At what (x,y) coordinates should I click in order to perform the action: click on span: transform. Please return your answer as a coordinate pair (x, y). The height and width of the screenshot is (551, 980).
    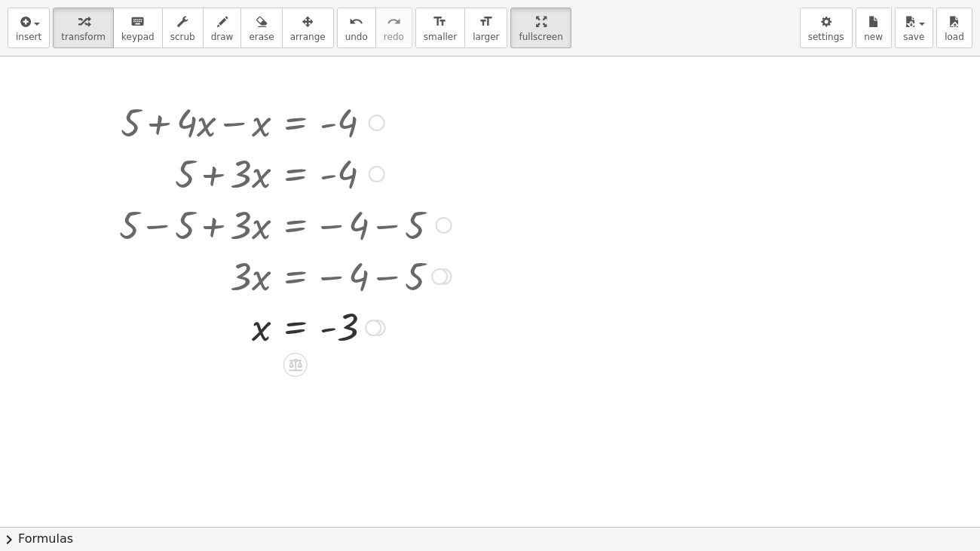
    Looking at the image, I should click on (83, 37).